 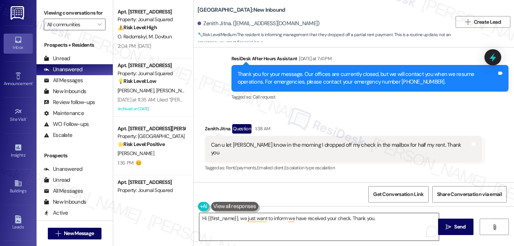 What do you see at coordinates (79, 233) in the screenshot?
I see `span: New Message` at bounding box center [79, 233].